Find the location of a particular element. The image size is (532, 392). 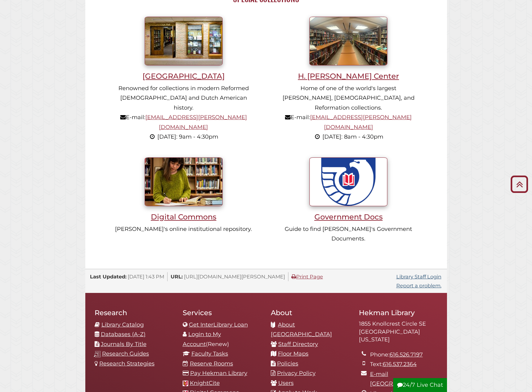

a: Report a problem. is located at coordinates (419, 285).